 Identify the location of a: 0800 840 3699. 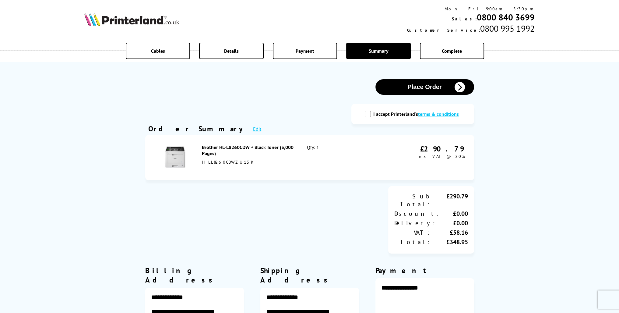
(506, 17).